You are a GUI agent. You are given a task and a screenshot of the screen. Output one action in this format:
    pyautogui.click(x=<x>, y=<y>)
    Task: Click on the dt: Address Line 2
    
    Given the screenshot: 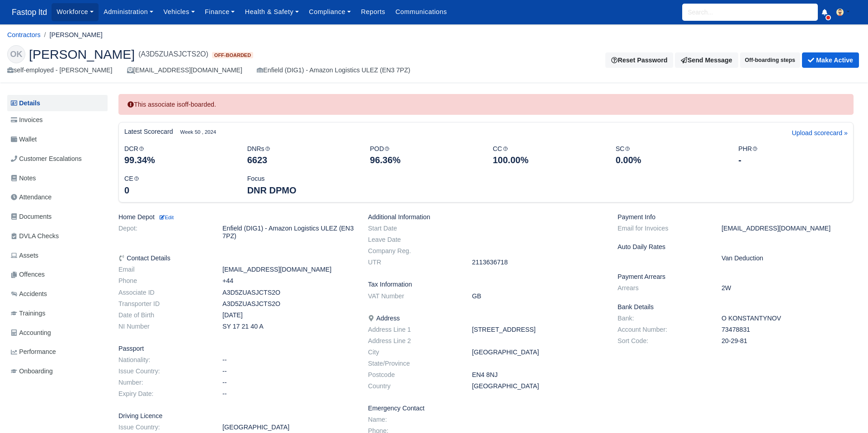 What is the action you would take?
    pyautogui.click(x=413, y=340)
    